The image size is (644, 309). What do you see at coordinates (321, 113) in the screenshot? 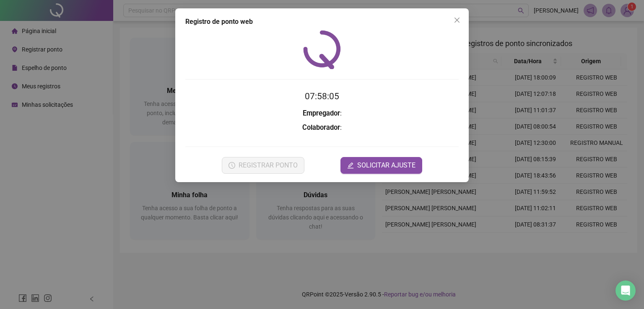
I see `strong: Empregador` at bounding box center [321, 113].